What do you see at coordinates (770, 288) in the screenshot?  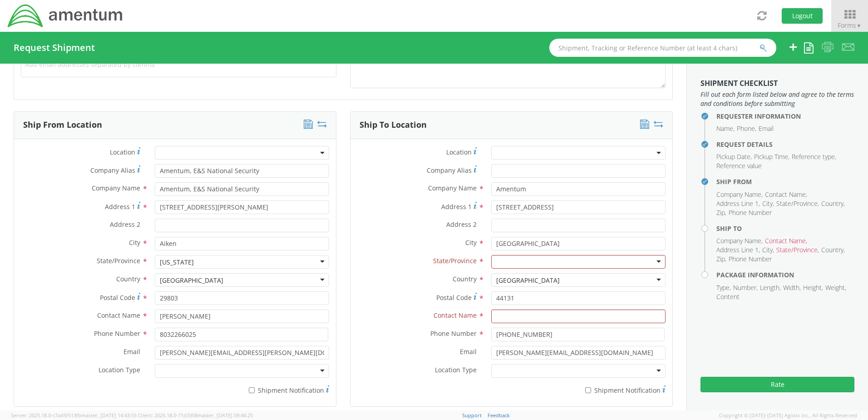 I see `li: Length` at bounding box center [770, 288].